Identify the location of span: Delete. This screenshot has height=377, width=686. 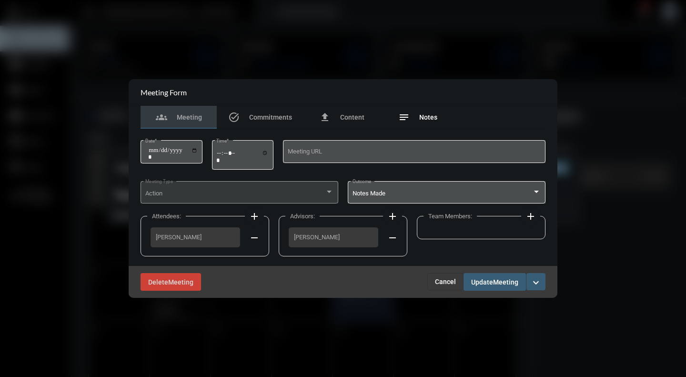
(158, 282).